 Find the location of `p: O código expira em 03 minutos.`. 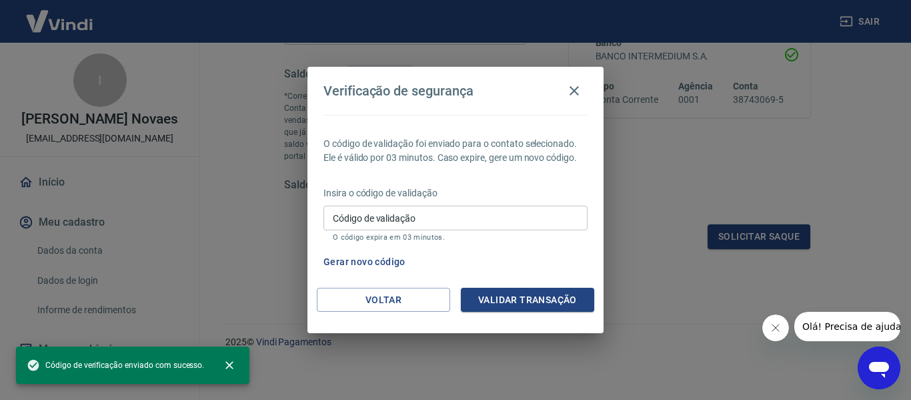

p: O código expira em 03 minutos. is located at coordinates (456, 237).